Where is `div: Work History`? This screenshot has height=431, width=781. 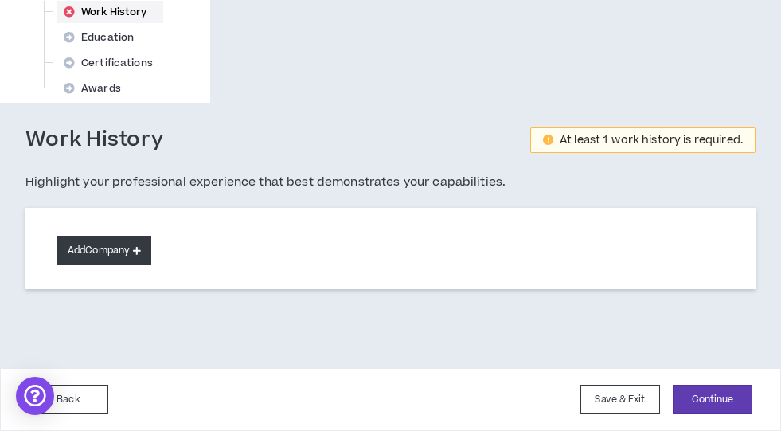
div: Work History is located at coordinates (110, 12).